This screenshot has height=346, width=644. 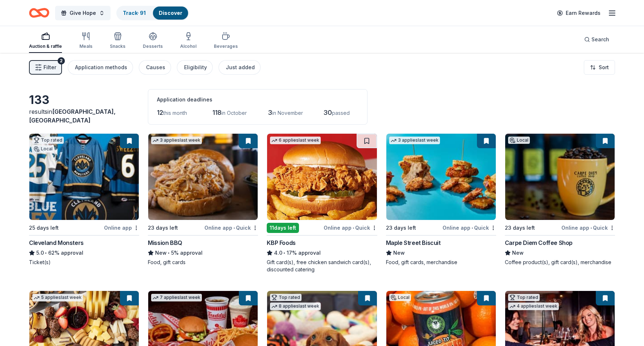 What do you see at coordinates (84, 116) in the screenshot?
I see `div: results` at bounding box center [84, 116].